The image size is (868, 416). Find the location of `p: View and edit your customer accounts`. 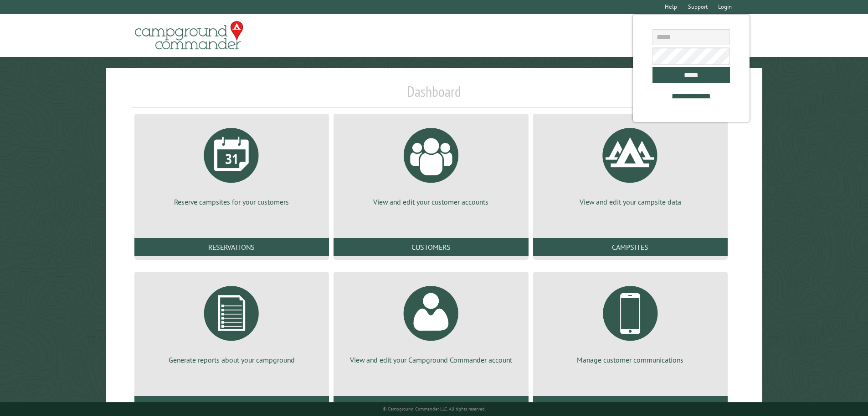

p: View and edit your customer accounts is located at coordinates (430, 202).